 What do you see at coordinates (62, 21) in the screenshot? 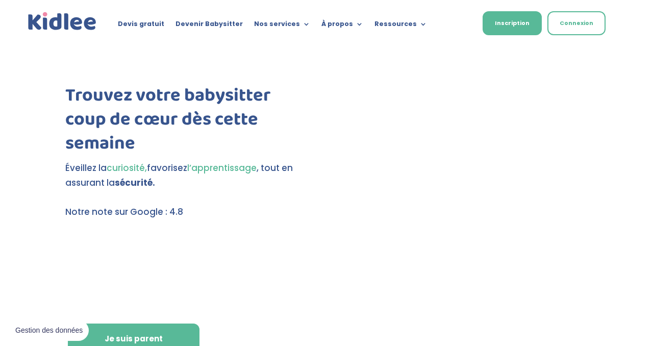
I see `img: logo_kidlee_bleu` at bounding box center [62, 21].